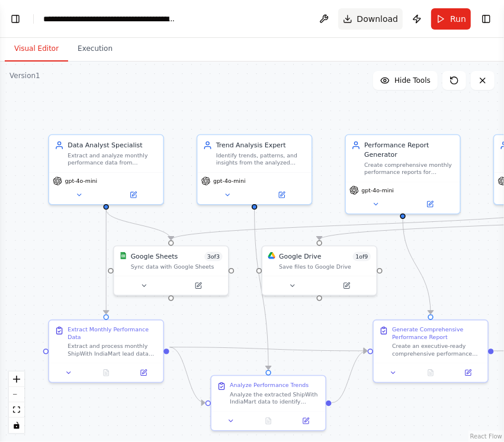 The image size is (504, 442). What do you see at coordinates (123, 255) in the screenshot?
I see `img: Google Sheets` at bounding box center [123, 255].